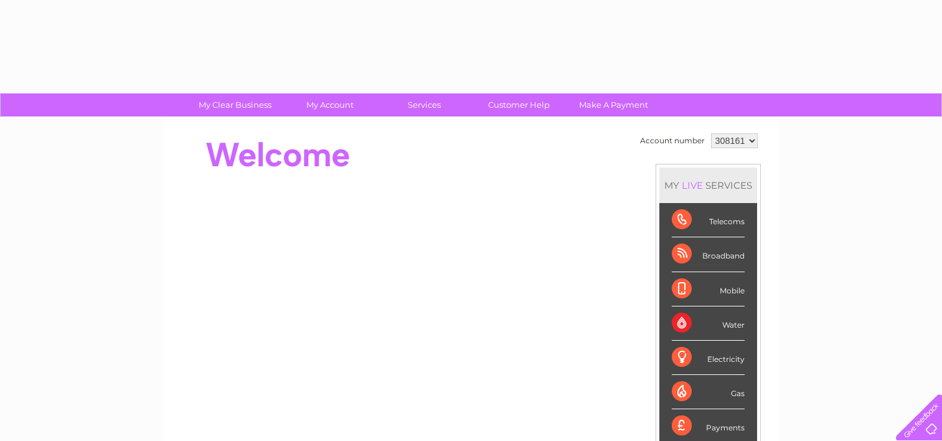  Describe the element at coordinates (708, 289) in the screenshot. I see `div: Mobile` at that location.